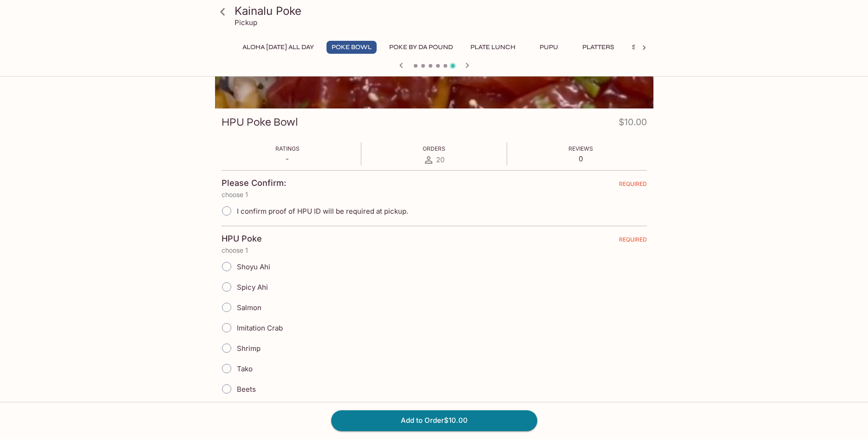 This screenshot has height=439, width=868. I want to click on button: Plate Lunch, so click(493, 47).